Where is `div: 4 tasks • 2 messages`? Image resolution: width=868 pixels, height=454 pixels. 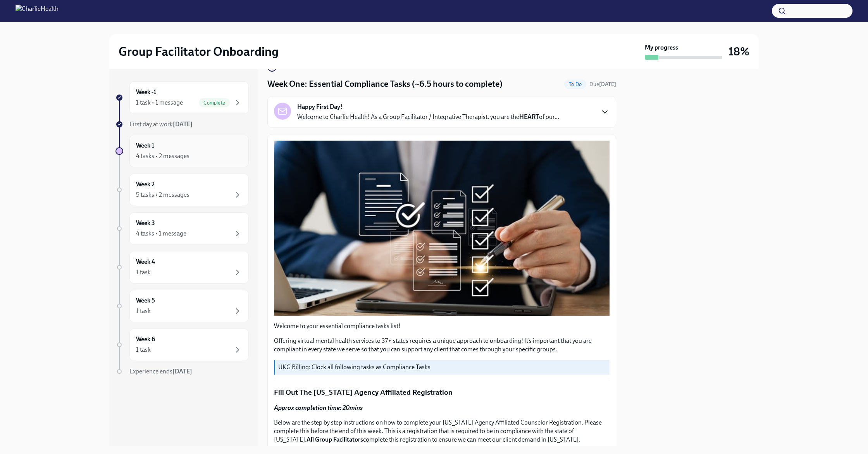 div: 4 tasks • 2 messages is located at coordinates (163, 156).